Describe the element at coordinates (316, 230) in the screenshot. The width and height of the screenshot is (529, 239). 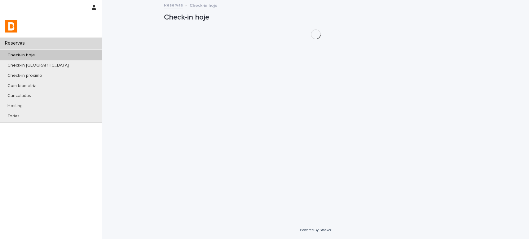
I see `a: Powered By Stacker` at that location.